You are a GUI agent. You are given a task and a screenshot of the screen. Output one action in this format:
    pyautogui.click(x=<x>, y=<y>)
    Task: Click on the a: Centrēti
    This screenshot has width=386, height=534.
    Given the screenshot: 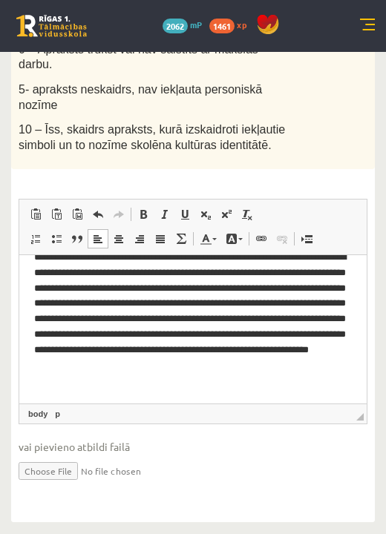 What is the action you would take?
    pyautogui.click(x=119, y=239)
    